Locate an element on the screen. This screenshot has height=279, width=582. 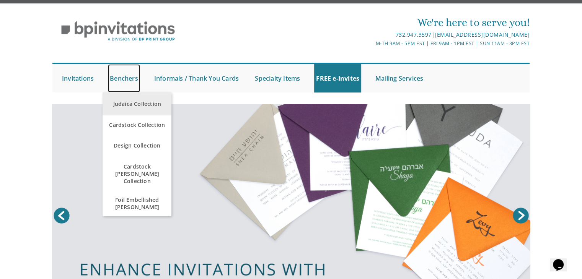
span: Cardstock Collection is located at coordinates (137, 125).